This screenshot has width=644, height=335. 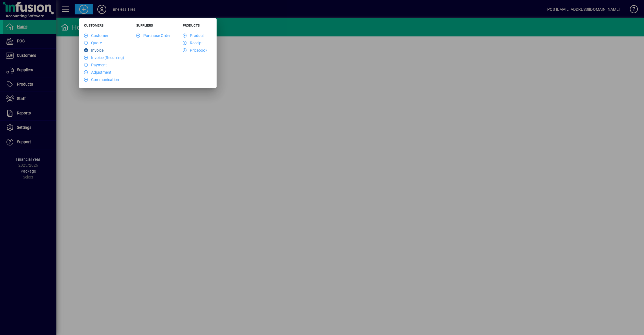 I want to click on a: Customer, so click(x=96, y=36).